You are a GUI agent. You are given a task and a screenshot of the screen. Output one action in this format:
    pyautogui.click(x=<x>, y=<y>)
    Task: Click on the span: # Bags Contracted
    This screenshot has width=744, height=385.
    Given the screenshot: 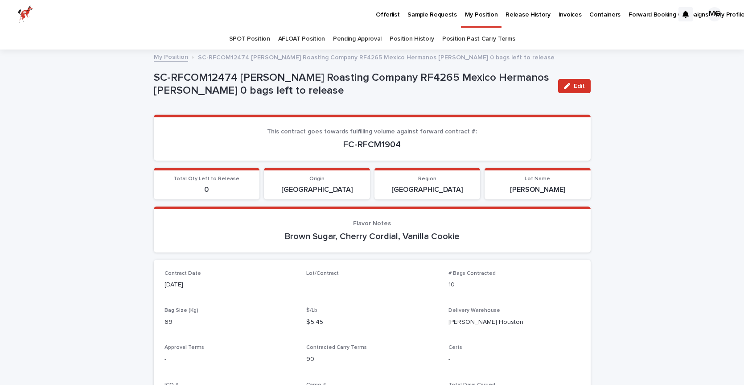 What is the action you would take?
    pyautogui.click(x=472, y=273)
    